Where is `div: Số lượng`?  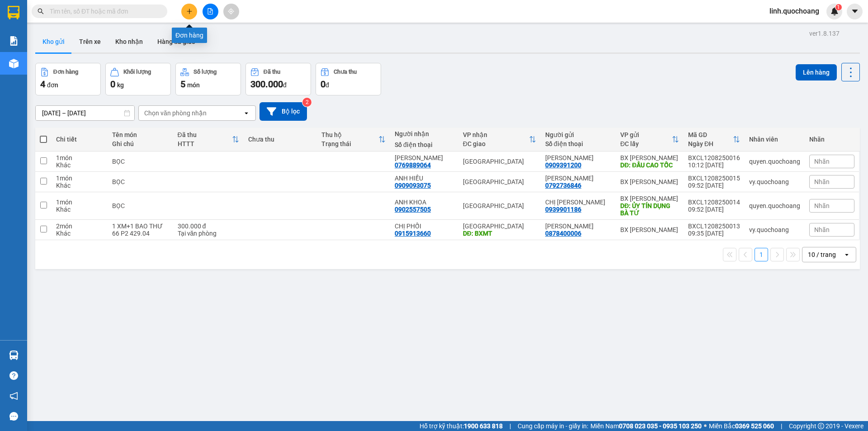
div: Số lượng is located at coordinates (204, 72).